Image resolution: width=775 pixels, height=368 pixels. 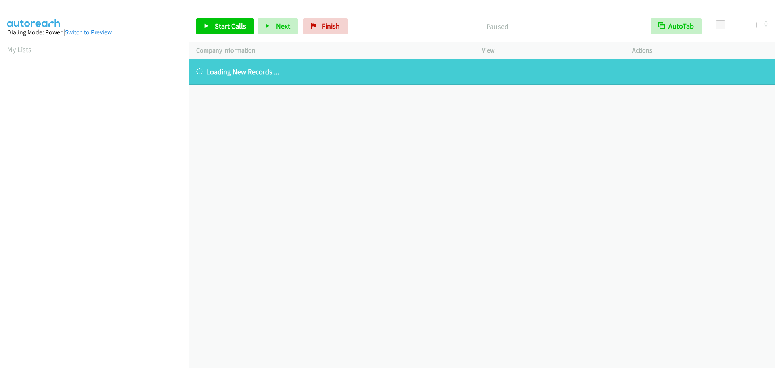 I want to click on a: Start Calls, so click(x=225, y=26).